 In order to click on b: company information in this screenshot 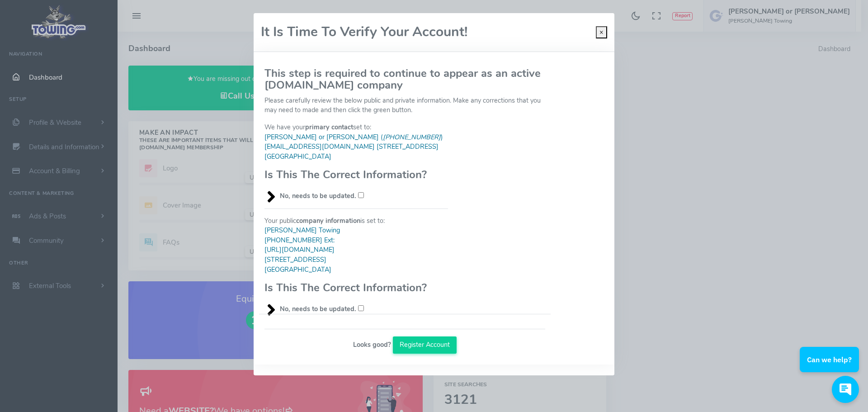, I will do `click(328, 220)`.